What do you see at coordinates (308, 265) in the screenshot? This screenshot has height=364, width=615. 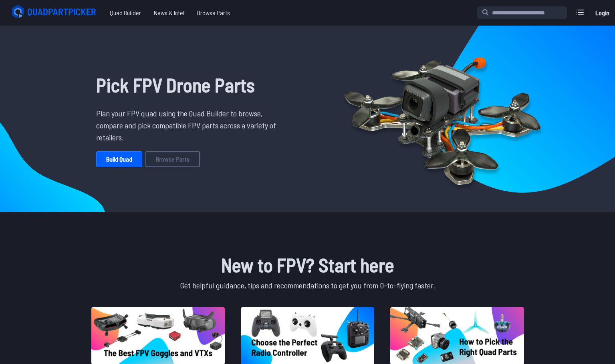 I see `h1: New to FPV? Start here` at bounding box center [308, 265].